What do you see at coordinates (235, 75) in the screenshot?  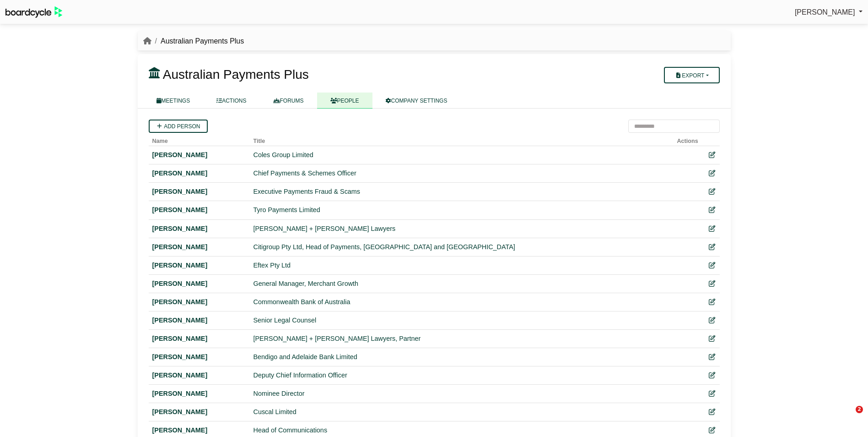 I see `span: Australian Payments Plus` at bounding box center [235, 75].